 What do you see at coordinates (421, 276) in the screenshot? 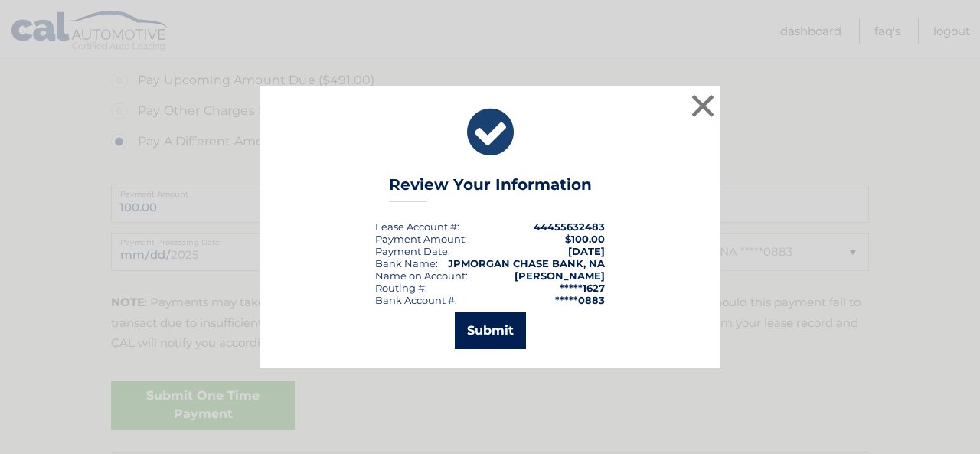
I see `div: Name on Account:` at bounding box center [421, 276].